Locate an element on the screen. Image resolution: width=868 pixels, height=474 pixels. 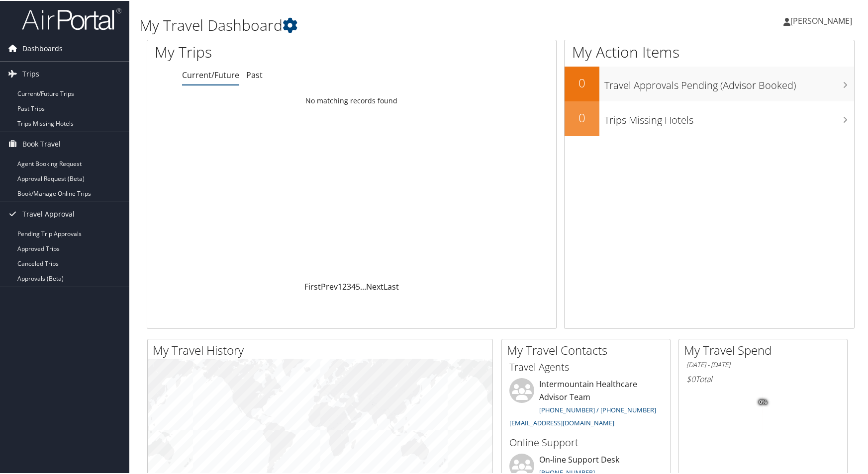
span: $0 is located at coordinates (691, 378).